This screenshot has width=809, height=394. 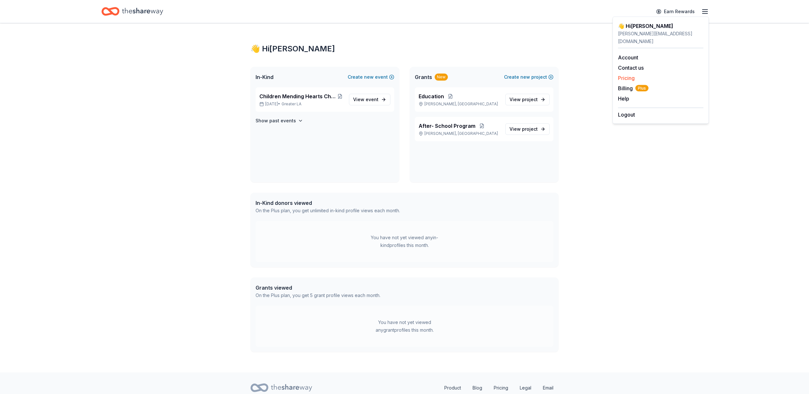 I want to click on button: Show past events, so click(x=279, y=121).